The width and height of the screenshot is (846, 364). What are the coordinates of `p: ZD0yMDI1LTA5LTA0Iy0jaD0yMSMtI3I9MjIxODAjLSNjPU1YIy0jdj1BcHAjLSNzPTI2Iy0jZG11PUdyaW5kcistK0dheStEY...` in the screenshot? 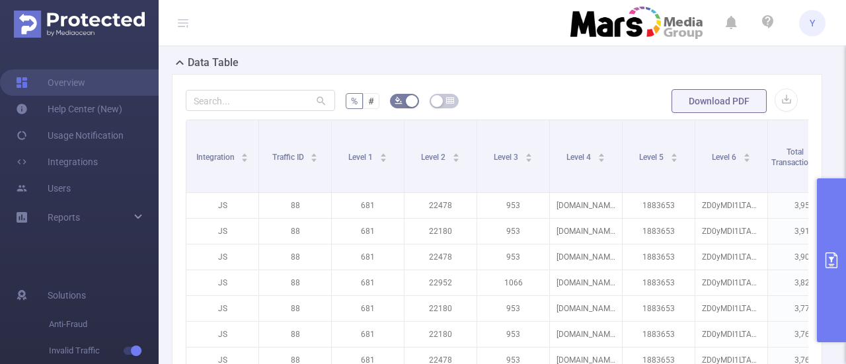 It's located at (731, 309).